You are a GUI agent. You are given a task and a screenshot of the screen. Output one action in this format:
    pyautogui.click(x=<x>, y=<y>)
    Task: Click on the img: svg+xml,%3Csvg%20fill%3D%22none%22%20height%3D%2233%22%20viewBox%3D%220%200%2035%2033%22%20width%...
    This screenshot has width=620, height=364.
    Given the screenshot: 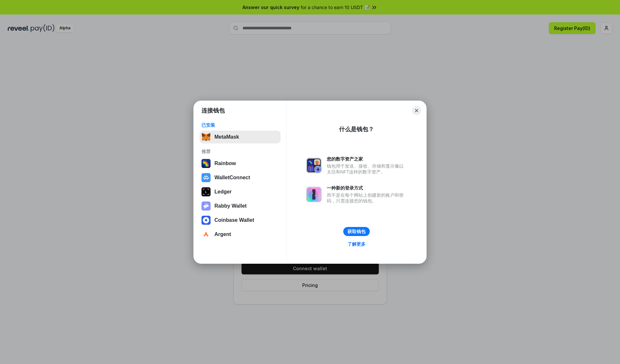 What is the action you would take?
    pyautogui.click(x=206, y=137)
    